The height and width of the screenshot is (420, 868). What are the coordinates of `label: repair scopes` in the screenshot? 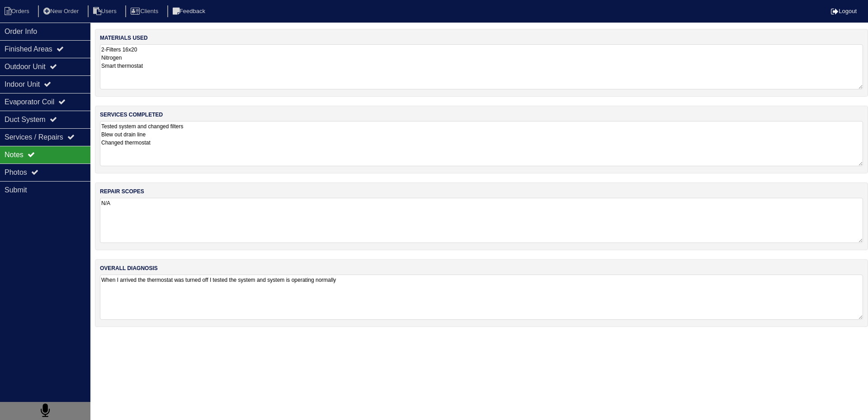 It's located at (122, 191).